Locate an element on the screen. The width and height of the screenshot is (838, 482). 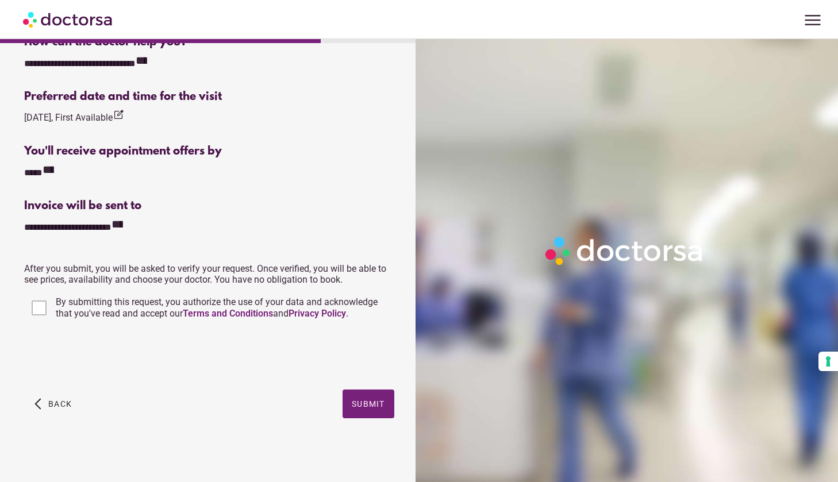
div: Preferred date and time for the visit is located at coordinates (209, 97).